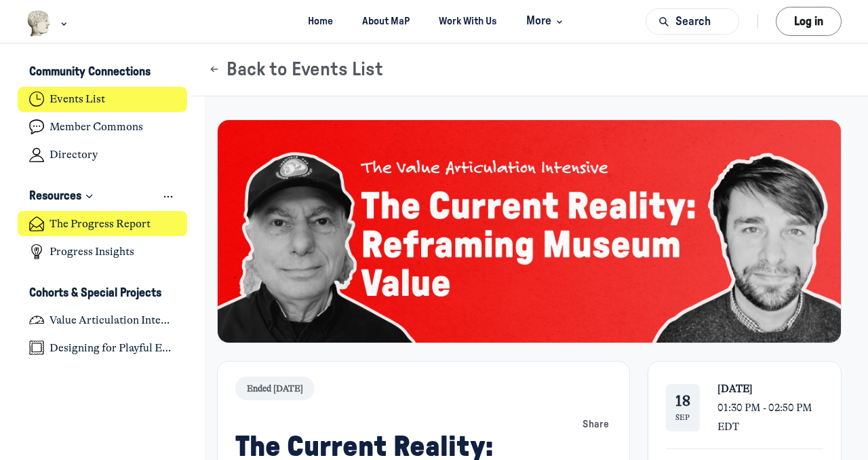 The height and width of the screenshot is (460, 868). What do you see at coordinates (546, 21) in the screenshot?
I see `span: More` at bounding box center [546, 21].